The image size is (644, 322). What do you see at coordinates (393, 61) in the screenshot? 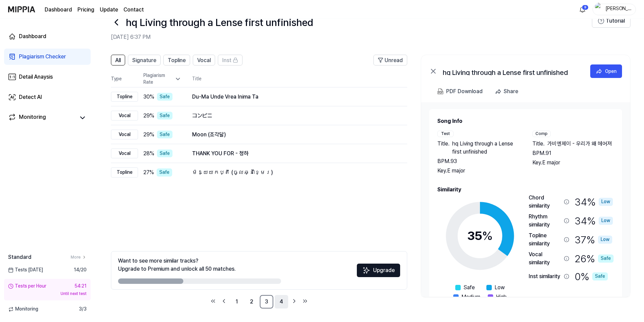
I see `span: Unread` at bounding box center [393, 61].